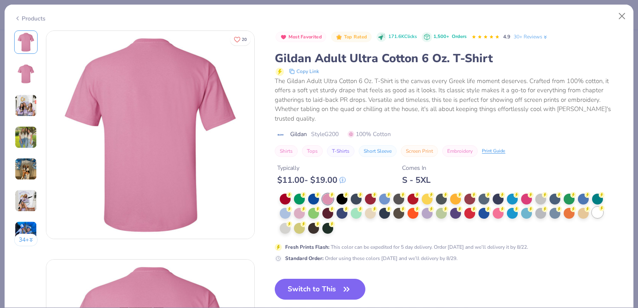 The height and width of the screenshot is (308, 638). What do you see at coordinates (450, 37) in the screenshot?
I see `div: 1,500+` at bounding box center [450, 37].